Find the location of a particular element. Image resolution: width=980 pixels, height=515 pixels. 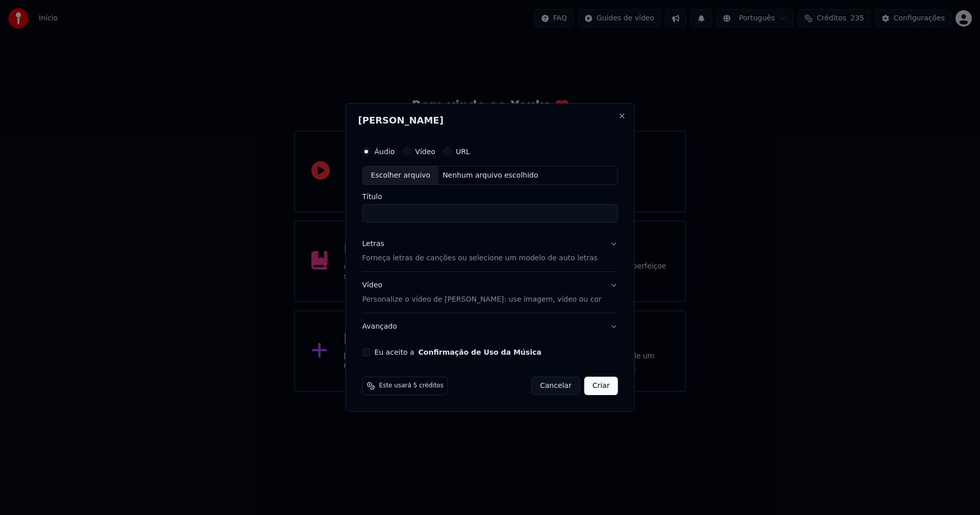

button: Avançado is located at coordinates (490, 326).